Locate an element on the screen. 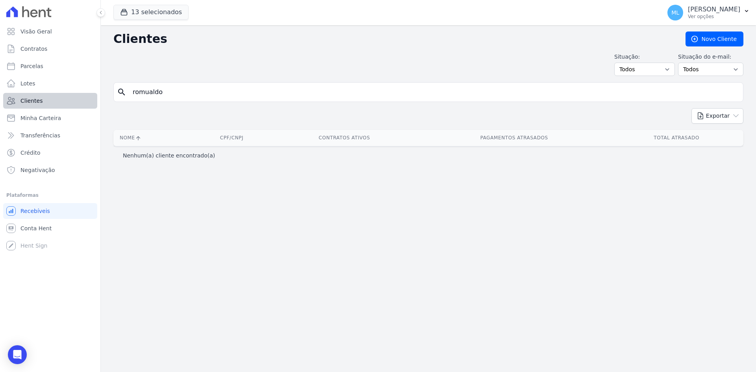 The width and height of the screenshot is (756, 372). a: Transferências is located at coordinates (50, 136).